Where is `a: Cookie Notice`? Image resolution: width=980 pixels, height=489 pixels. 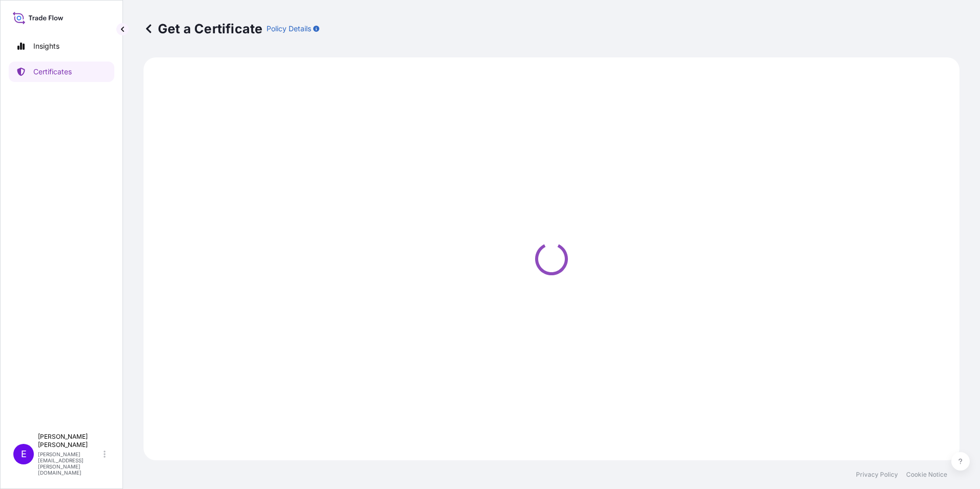 a: Cookie Notice is located at coordinates (927, 474).